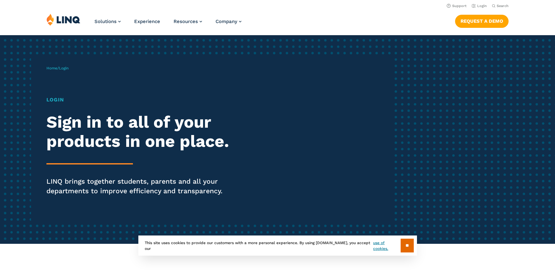 This screenshot has width=555, height=271. Describe the element at coordinates (479, 6) in the screenshot. I see `a: Login` at that location.